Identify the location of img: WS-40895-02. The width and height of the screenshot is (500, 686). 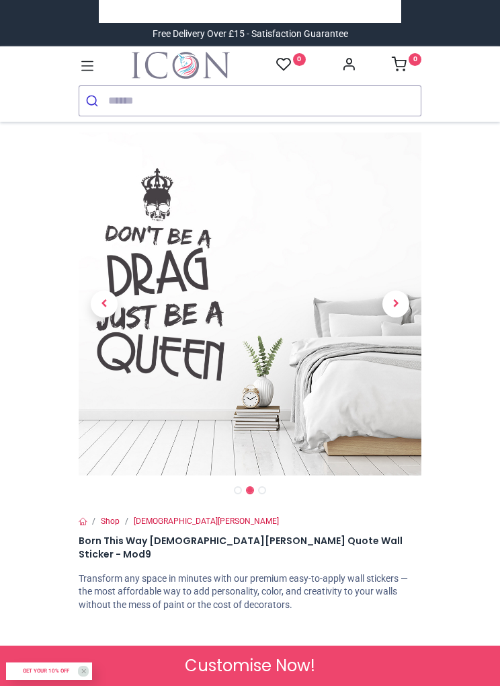
(250, 304).